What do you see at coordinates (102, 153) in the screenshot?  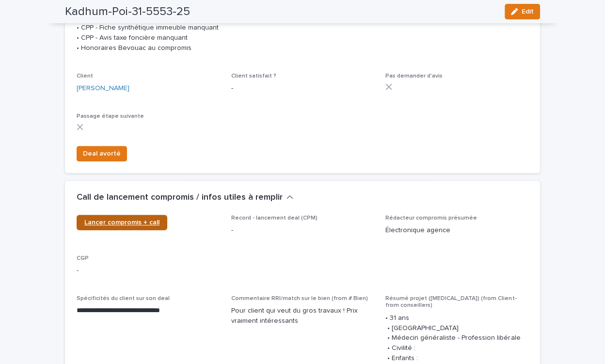 I see `button: Deal avorté` at bounding box center [102, 153].